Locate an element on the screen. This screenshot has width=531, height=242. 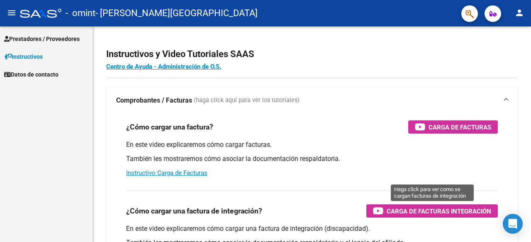
h3: ¿Cómo cargar una factura? is located at coordinates (170, 127).